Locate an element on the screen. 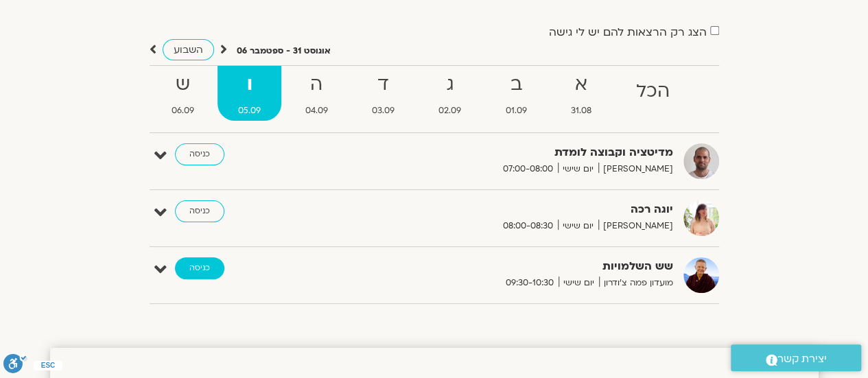 The height and width of the screenshot is (378, 868). a: ו05.09 is located at coordinates (249, 93).